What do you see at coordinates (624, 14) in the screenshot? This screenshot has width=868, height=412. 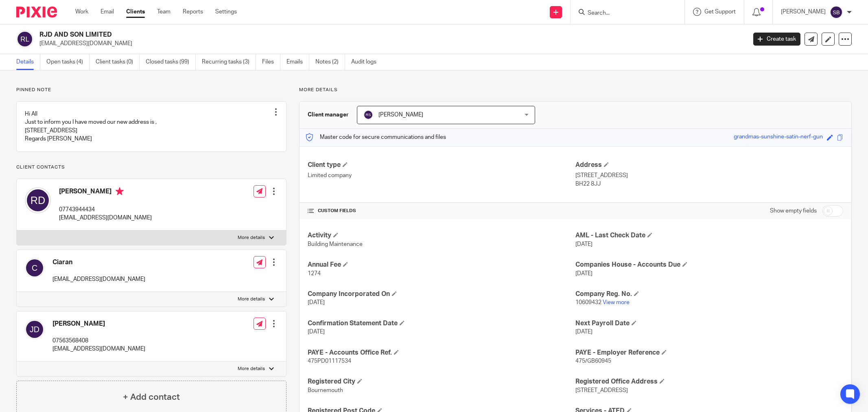 I see `input: Search` at bounding box center [624, 14].